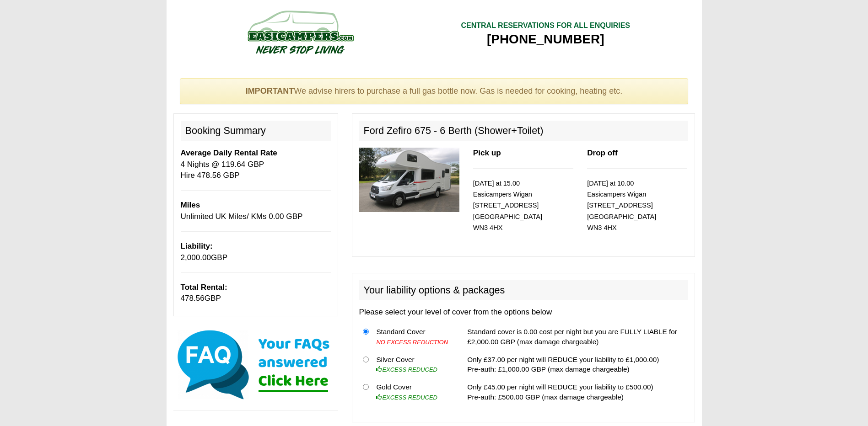 Image resolution: width=868 pixels, height=426 pixels. What do you see at coordinates (487, 153) in the screenshot?
I see `b: Pick up` at bounding box center [487, 153].